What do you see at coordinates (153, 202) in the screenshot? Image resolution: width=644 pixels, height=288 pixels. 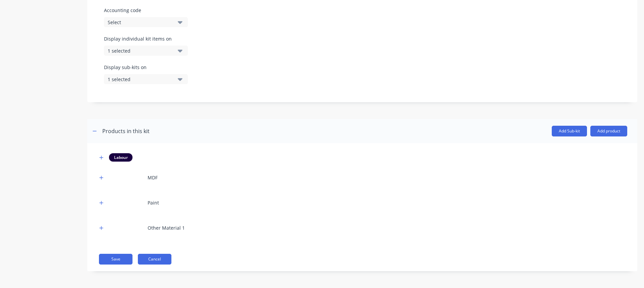 I see `div: Paint` at bounding box center [153, 202].